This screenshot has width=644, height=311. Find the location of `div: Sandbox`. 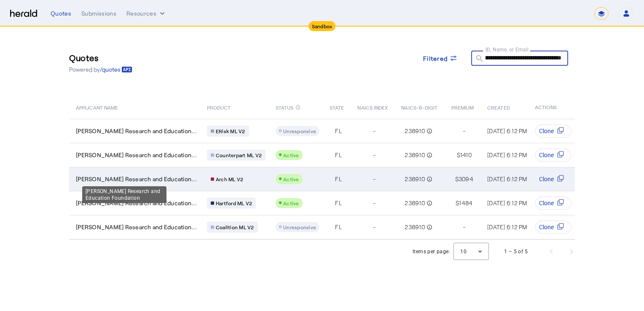

div: Sandbox is located at coordinates (322, 26).